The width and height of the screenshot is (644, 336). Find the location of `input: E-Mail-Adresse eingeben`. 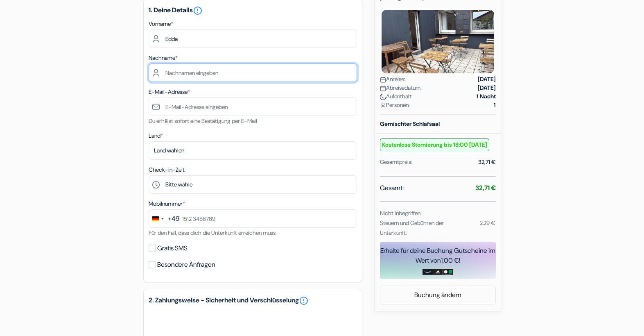

input: E-Mail-Adresse eingeben is located at coordinates (253, 107).